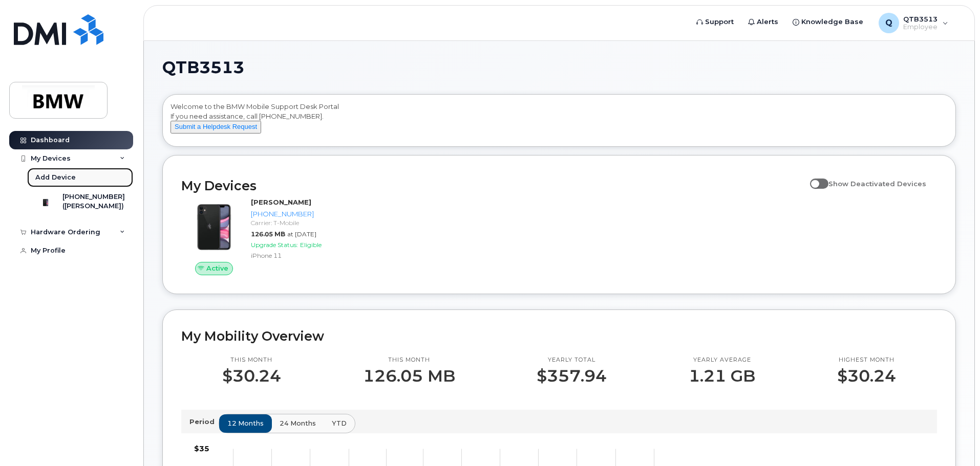 This screenshot has width=980, height=466. I want to click on span: Show Deactivated Devices, so click(878, 183).